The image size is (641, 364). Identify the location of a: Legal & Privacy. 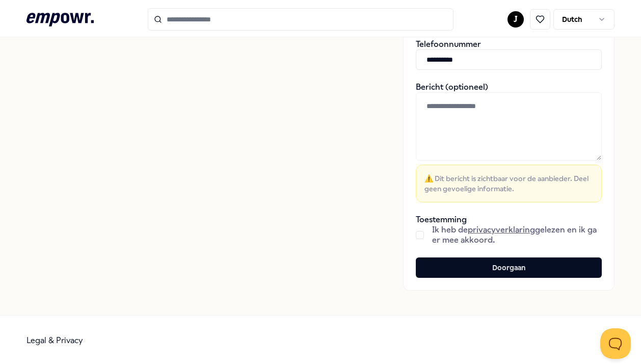
(55, 340).